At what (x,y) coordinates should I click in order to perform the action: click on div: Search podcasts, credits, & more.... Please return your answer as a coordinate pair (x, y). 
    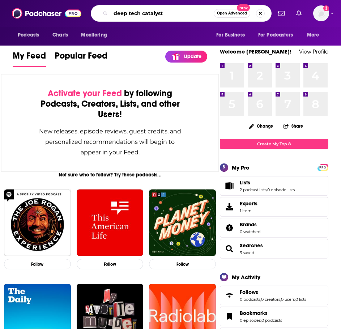
    Looking at the image, I should click on (181, 13).